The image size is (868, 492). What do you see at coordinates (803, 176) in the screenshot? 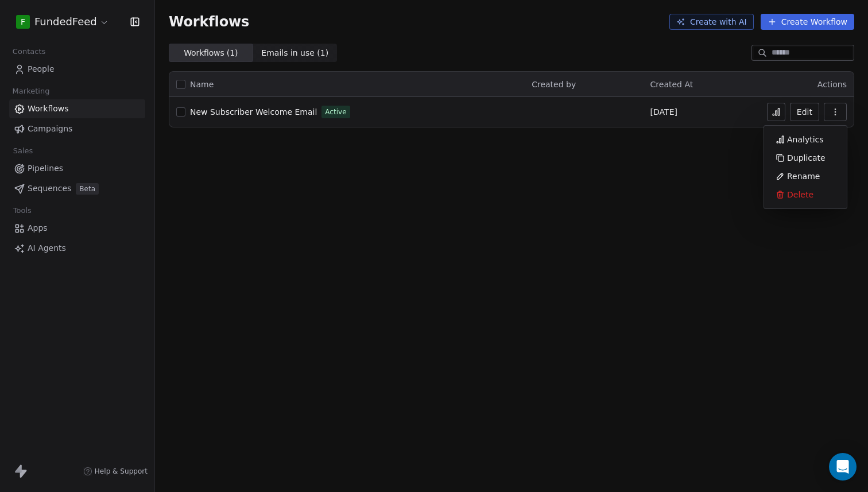
I see `span: Rename` at bounding box center [803, 176].